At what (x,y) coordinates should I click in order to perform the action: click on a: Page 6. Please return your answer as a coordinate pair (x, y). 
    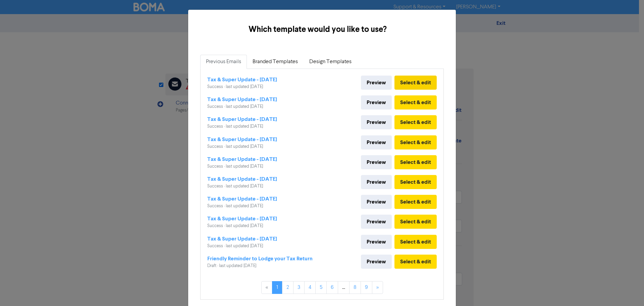
    Looking at the image, I should click on (332, 287).